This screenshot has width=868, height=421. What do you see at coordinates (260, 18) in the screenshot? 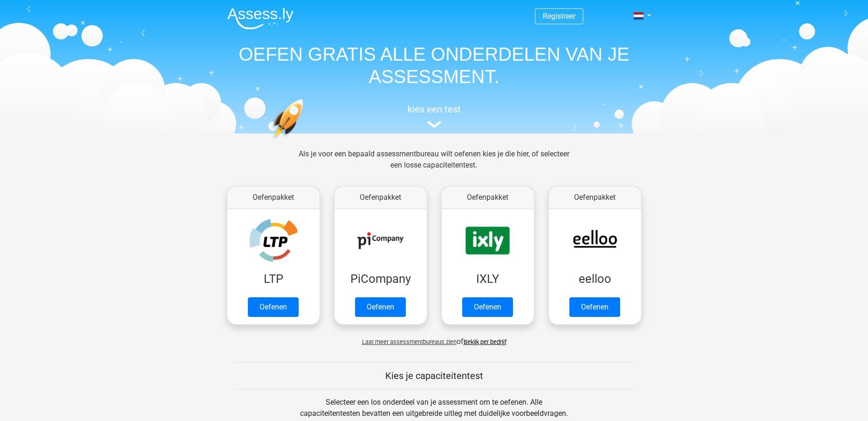
I see `img: Assessly` at bounding box center [260, 18].